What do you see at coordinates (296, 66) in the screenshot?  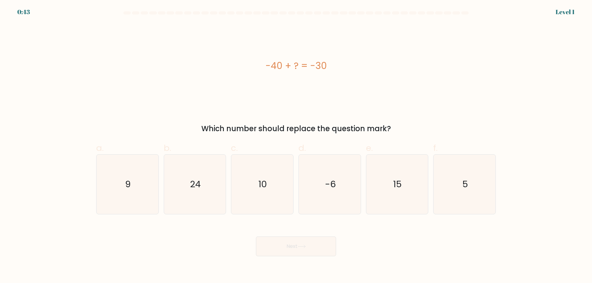 I see `div: -40 + ? = -30` at bounding box center [296, 66].